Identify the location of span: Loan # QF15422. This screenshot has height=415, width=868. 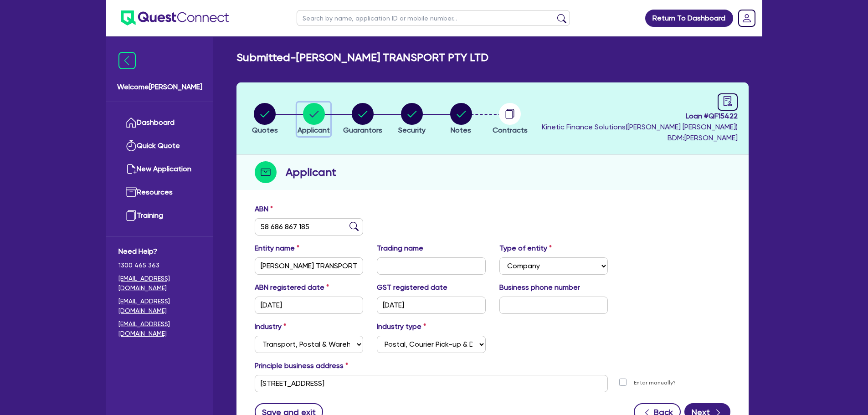
(640, 116).